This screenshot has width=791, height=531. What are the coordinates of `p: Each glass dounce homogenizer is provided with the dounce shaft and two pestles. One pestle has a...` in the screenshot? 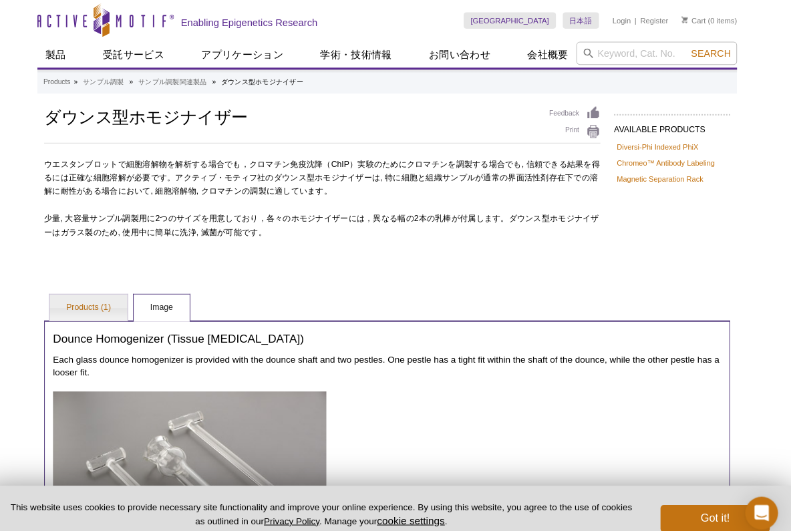 It's located at (395, 358).